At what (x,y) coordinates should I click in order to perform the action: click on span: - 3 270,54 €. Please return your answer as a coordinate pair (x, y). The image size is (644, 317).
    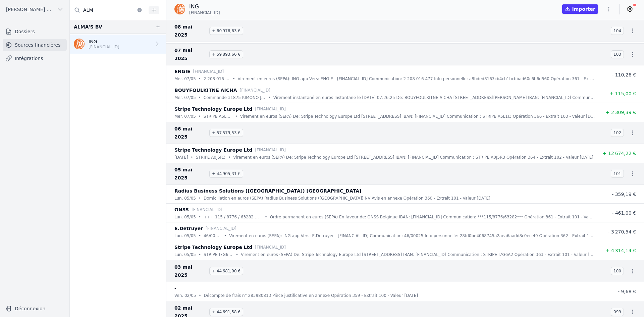
    Looking at the image, I should click on (622, 231).